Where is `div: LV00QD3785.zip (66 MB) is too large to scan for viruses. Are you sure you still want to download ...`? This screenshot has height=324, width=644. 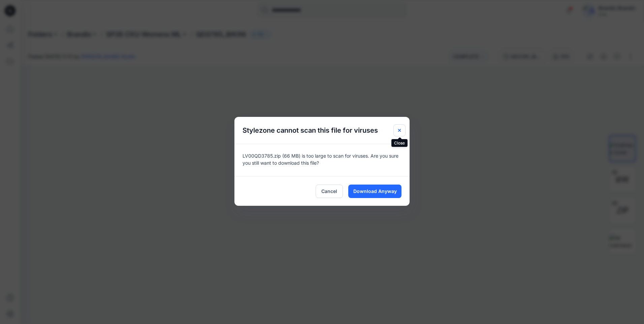 div: LV00QD3785.zip (66 MB) is too large to scan for viruses. Are you sure you still want to download ... is located at coordinates (322, 160).